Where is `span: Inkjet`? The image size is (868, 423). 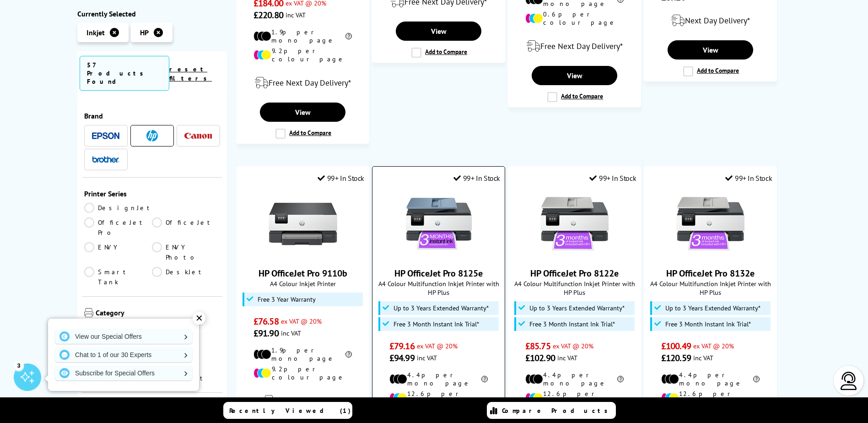
span: Inkjet is located at coordinates (96, 33).